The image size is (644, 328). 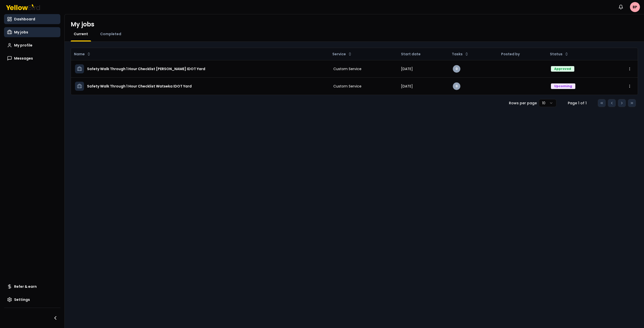 I want to click on th: Posted by, so click(x=522, y=54).